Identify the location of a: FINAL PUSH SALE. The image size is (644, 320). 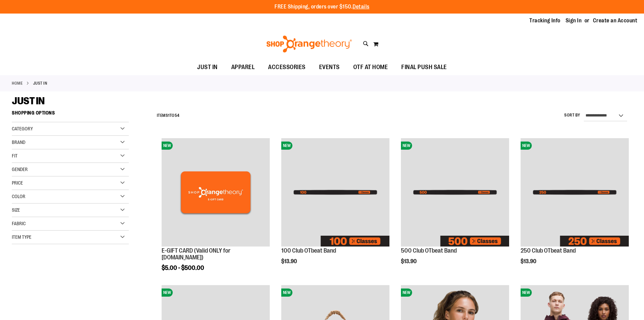
(424, 67).